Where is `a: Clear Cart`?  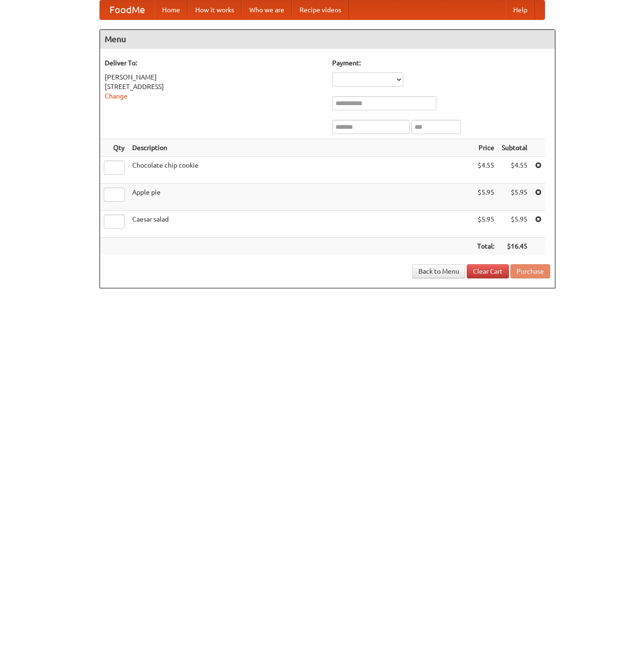
a: Clear Cart is located at coordinates (488, 272).